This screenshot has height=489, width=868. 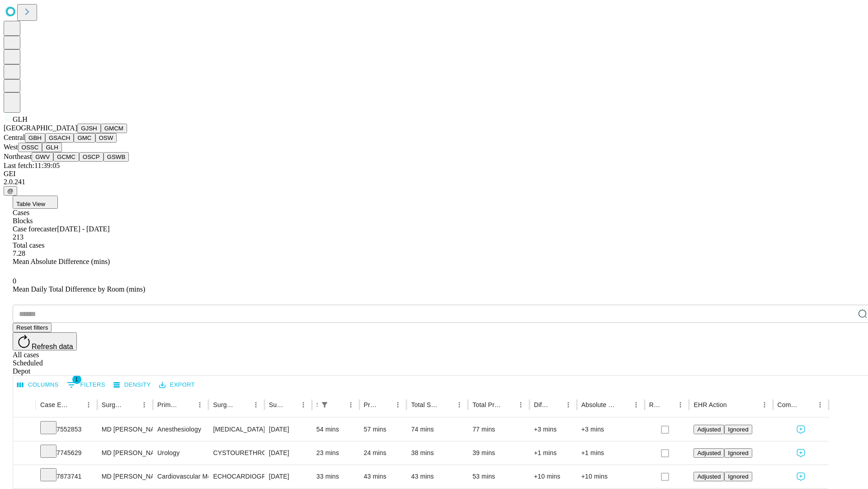 I want to click on div: EHR Action, so click(x=710, y=404).